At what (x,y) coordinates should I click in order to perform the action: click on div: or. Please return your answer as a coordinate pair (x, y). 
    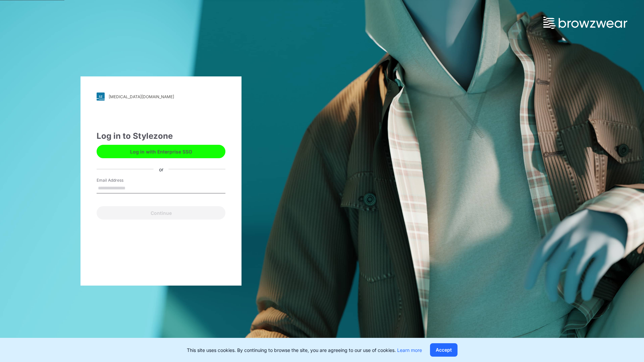
    Looking at the image, I should click on (161, 169).